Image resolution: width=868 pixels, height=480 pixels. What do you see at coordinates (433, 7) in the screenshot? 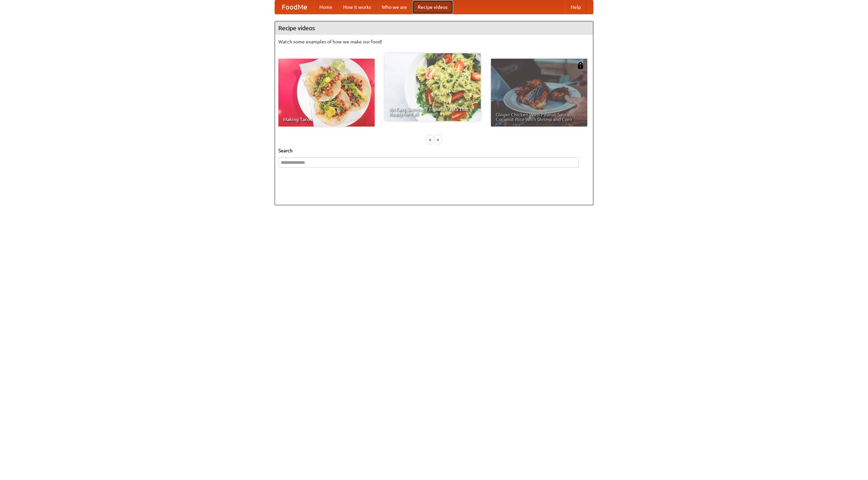
I see `a: Recipe videos` at bounding box center [433, 7].